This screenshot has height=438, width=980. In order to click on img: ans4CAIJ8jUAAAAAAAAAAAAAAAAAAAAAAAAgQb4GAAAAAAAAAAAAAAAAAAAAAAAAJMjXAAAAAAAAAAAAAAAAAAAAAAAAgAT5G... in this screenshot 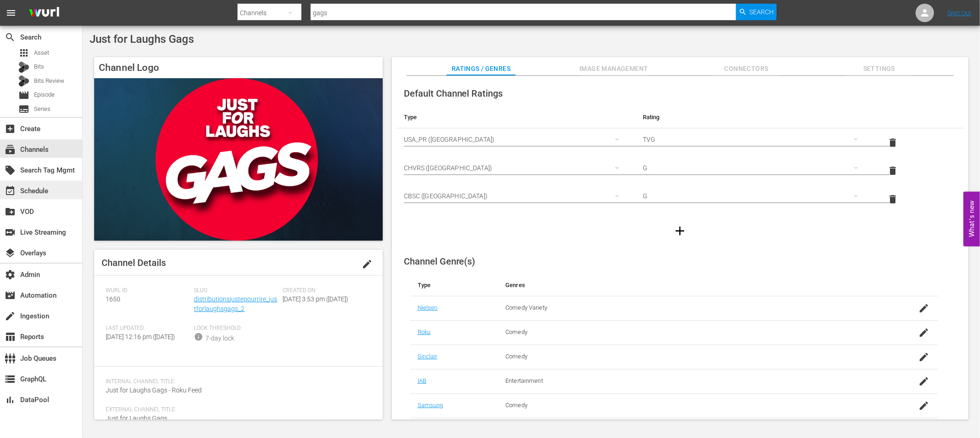, I will do `click(44, 13)`.